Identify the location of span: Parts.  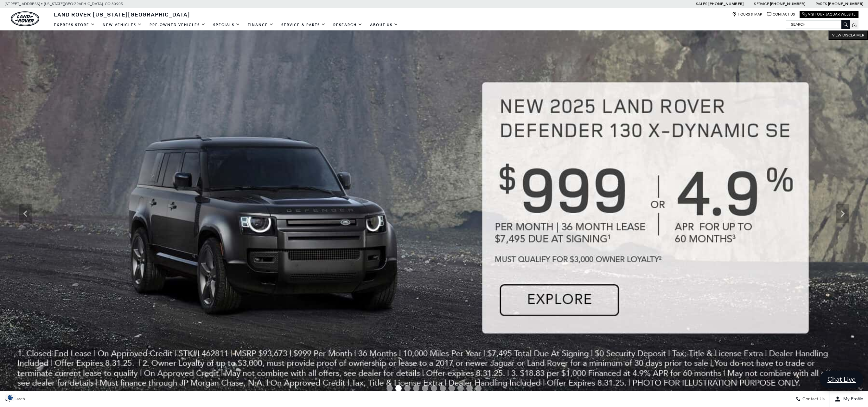
(822, 4).